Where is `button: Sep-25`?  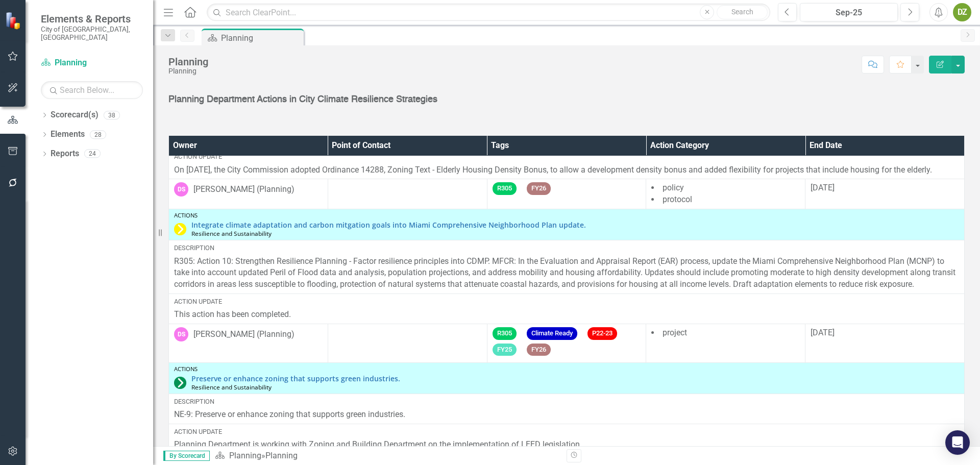
button: Sep-25 is located at coordinates (849, 12).